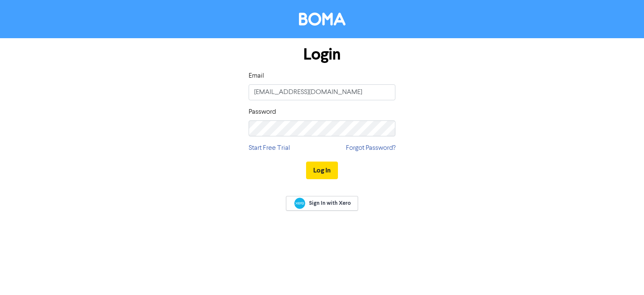  What do you see at coordinates (256, 76) in the screenshot?
I see `label: Email` at bounding box center [256, 76].